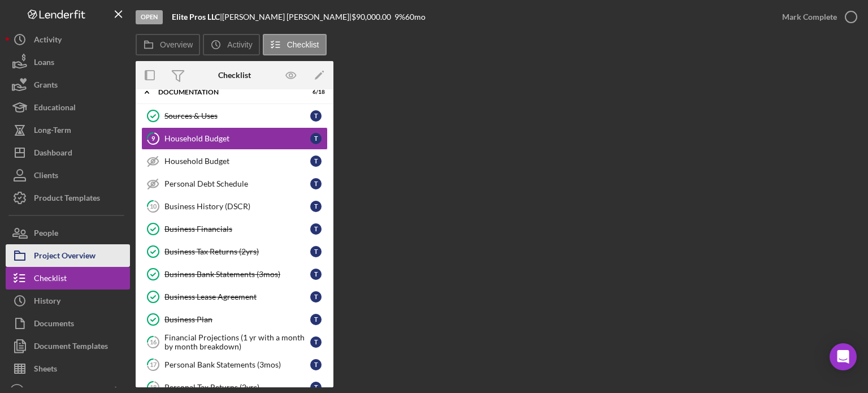 This screenshot has width=868, height=393. Describe the element at coordinates (68, 256) in the screenshot. I see `a: Project Overview` at that location.